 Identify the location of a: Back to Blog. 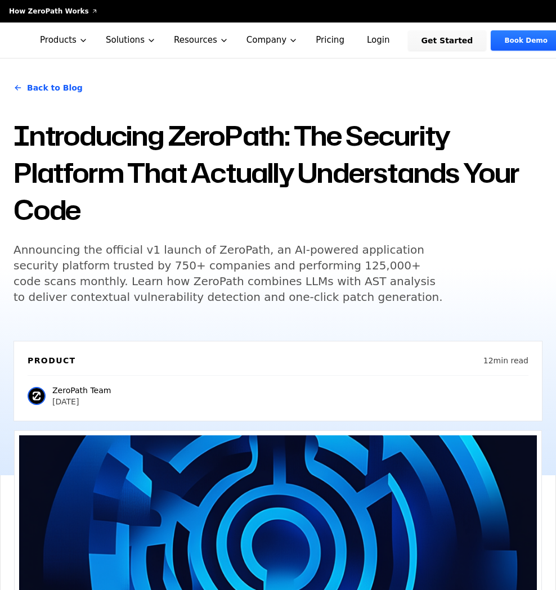
(48, 88).